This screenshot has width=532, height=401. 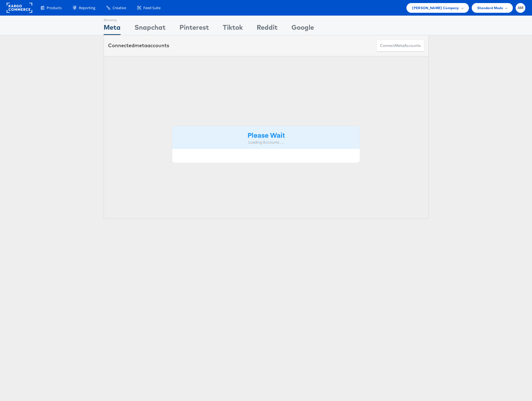 What do you see at coordinates (267, 28) in the screenshot?
I see `div: Reddit` at bounding box center [267, 28].